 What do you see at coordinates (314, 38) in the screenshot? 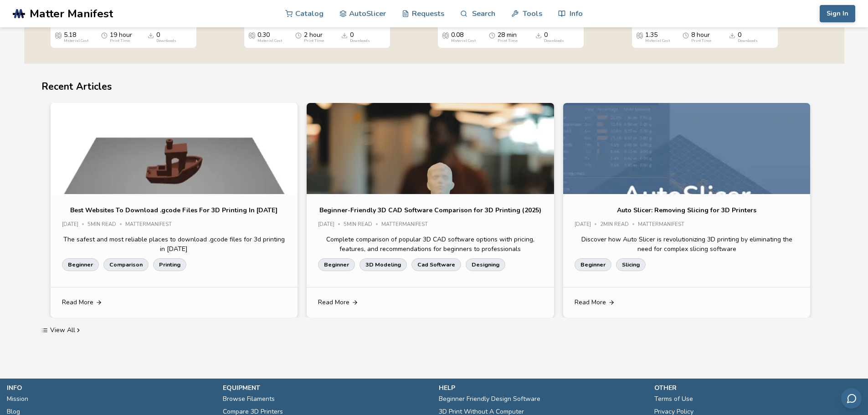
I see `div: 2 hour` at bounding box center [314, 38].